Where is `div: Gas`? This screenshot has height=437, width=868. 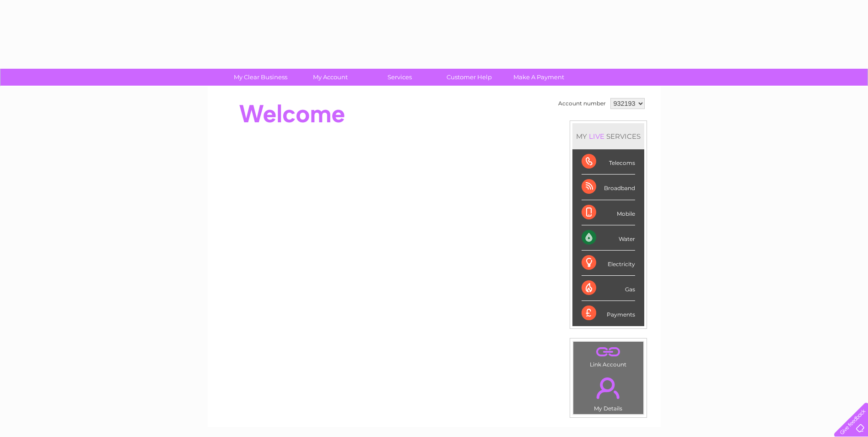 div: Gas is located at coordinates (608, 288).